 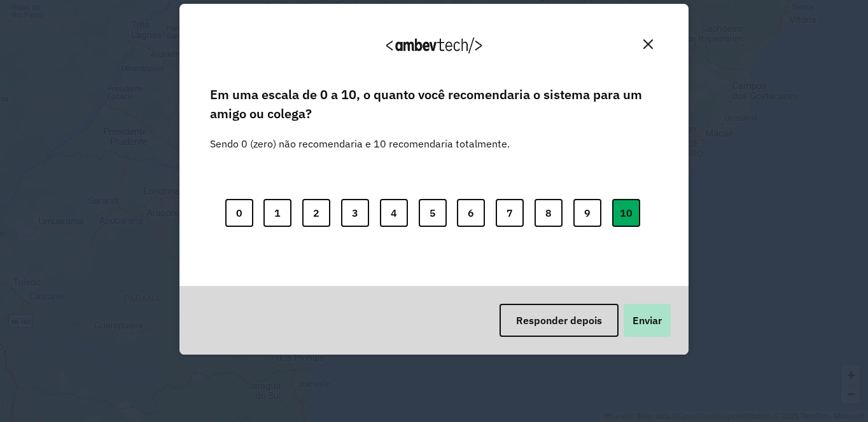 I want to click on button: 5, so click(x=433, y=213).